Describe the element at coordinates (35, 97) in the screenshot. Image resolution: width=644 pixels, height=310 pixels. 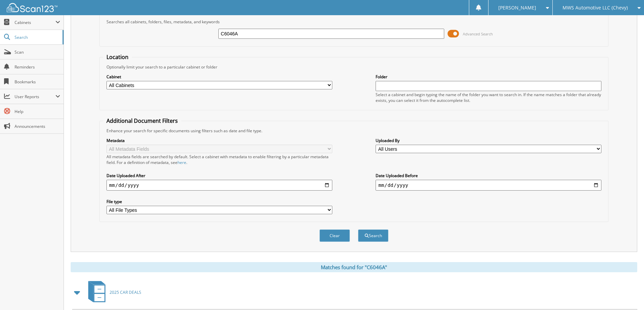
I see `span: User Reports` at that location.